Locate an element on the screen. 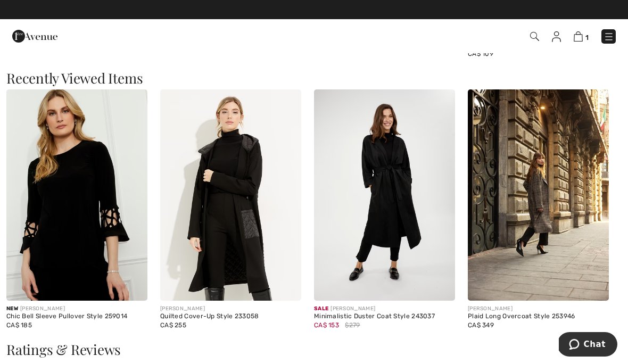 This screenshot has height=364, width=628. img: Shopping Bag is located at coordinates (577, 36).